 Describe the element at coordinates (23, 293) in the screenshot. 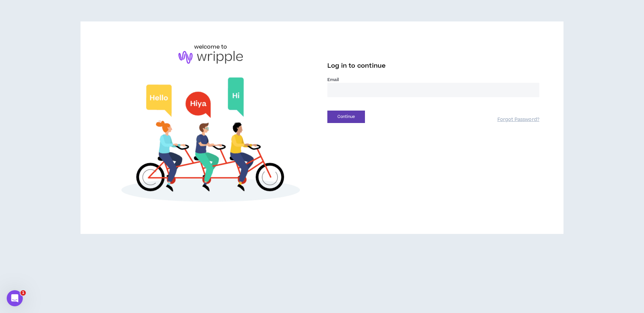

I see `span: 1` at that location.